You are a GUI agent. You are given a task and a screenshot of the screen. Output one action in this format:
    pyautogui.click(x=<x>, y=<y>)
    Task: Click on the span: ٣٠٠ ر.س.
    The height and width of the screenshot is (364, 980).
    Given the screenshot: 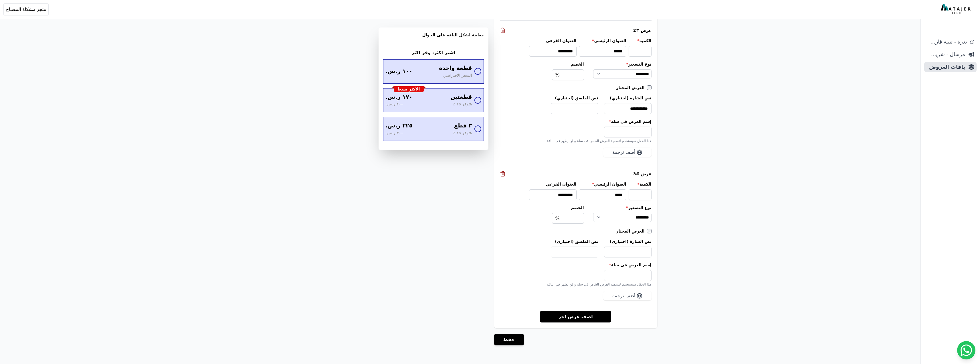 What is the action you would take?
    pyautogui.click(x=394, y=133)
    